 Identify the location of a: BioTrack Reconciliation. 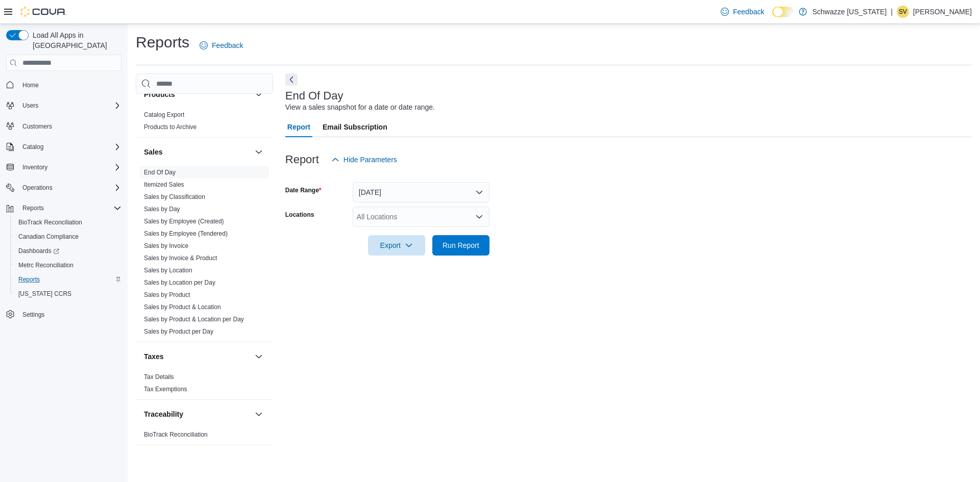
(50, 222).